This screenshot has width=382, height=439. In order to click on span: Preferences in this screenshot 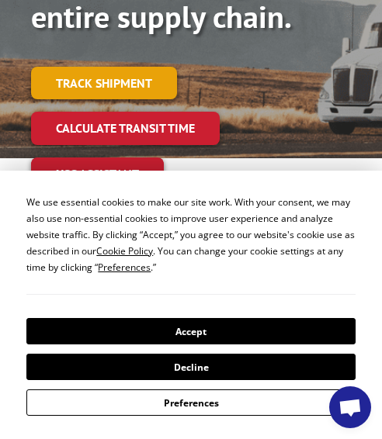, I will do `click(124, 267)`.